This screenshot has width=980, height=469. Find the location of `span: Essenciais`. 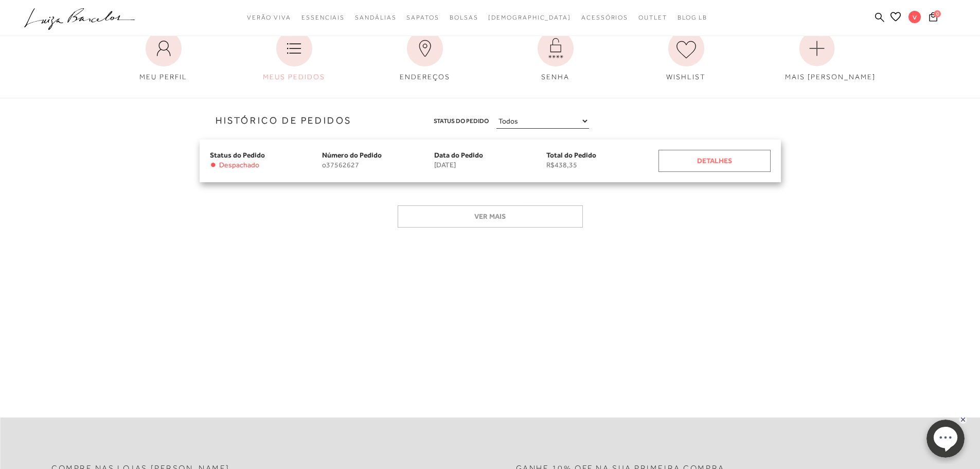

span: Essenciais is located at coordinates (323, 18).